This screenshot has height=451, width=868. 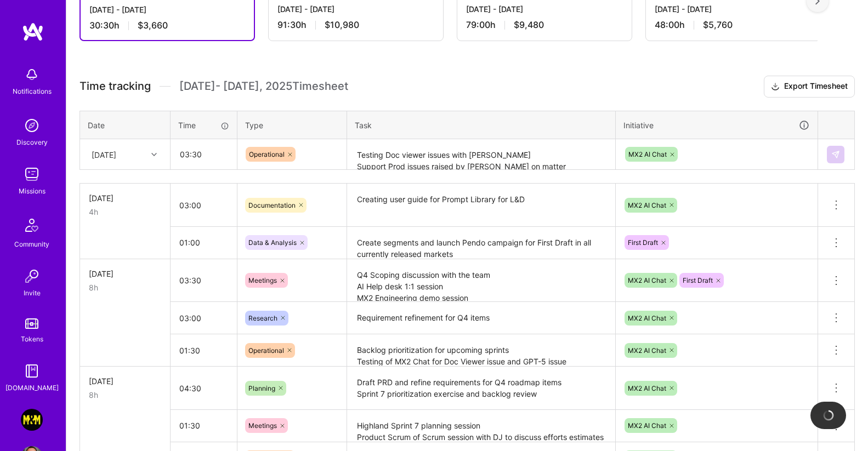 What do you see at coordinates (167, 25) in the screenshot?
I see `div: 30:30 h` at bounding box center [167, 25].